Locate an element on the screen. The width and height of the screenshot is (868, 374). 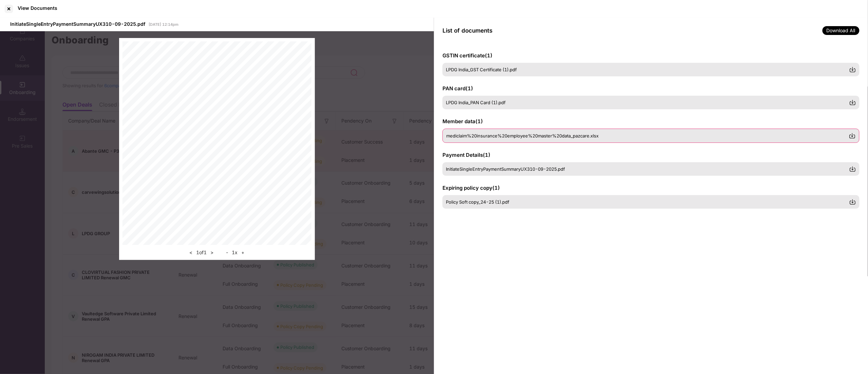
span: Member data ( 1 ) is located at coordinates (462, 121).